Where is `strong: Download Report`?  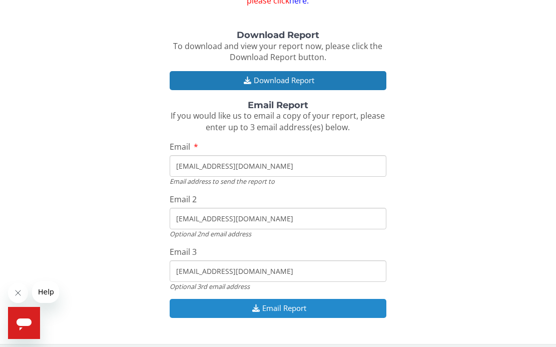
strong: Download Report is located at coordinates (278, 35).